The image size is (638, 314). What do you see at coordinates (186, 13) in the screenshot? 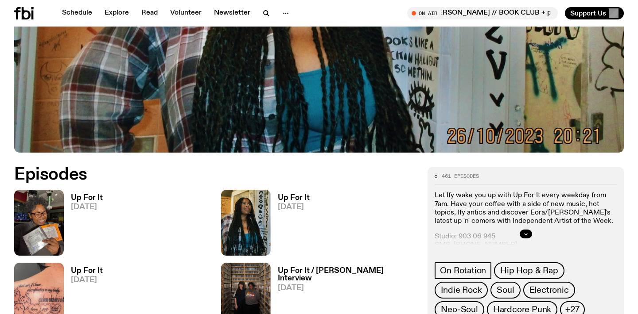
I see `a: Volunteer` at bounding box center [186, 13].